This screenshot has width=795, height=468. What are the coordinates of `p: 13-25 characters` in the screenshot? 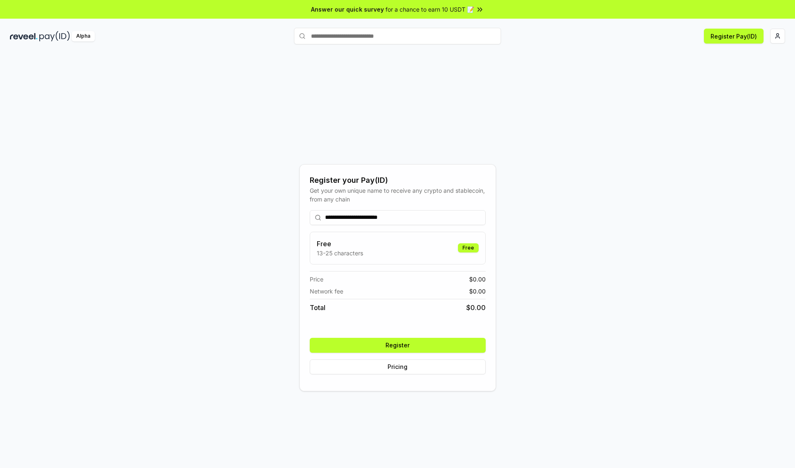 It's located at (340, 253).